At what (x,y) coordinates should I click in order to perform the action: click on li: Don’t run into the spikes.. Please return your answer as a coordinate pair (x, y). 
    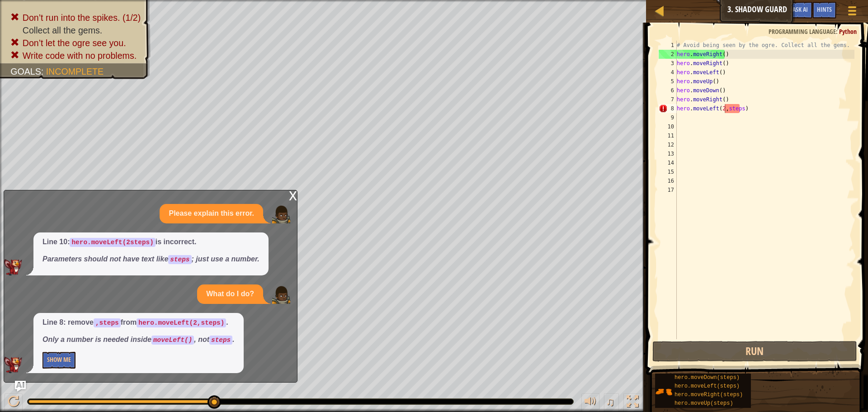
    Looking at the image, I should click on (76, 18).